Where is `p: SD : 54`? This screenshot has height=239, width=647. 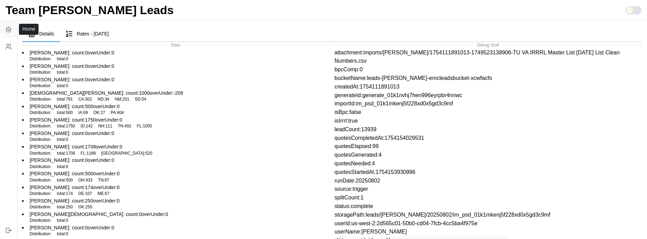 p: SD : 54 is located at coordinates (140, 99).